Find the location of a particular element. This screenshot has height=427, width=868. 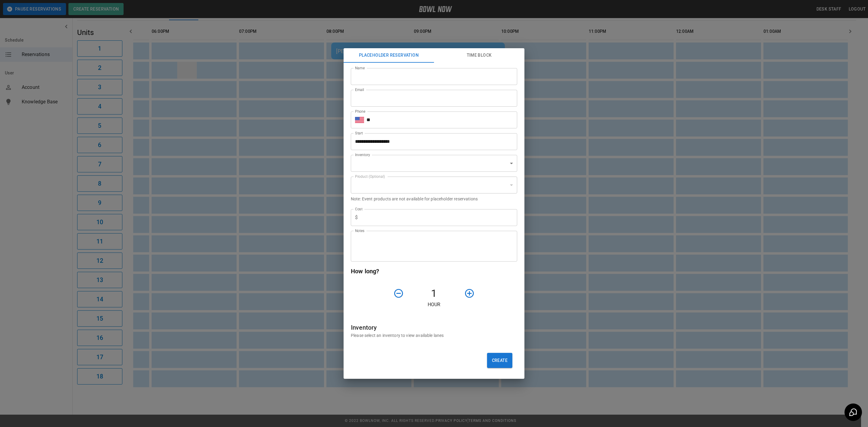

button: Create is located at coordinates (500, 361).